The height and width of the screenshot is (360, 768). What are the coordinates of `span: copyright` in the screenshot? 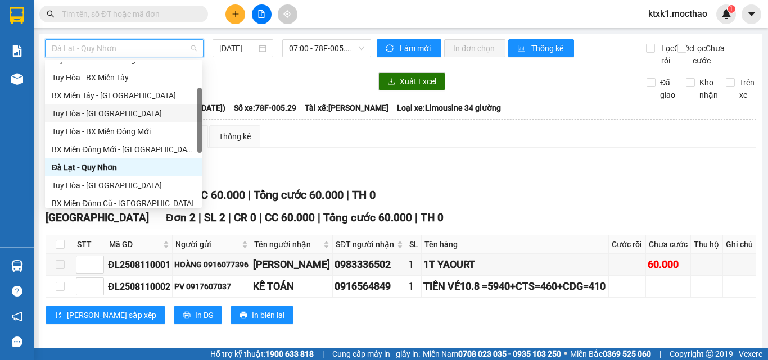 It's located at (710, 354).